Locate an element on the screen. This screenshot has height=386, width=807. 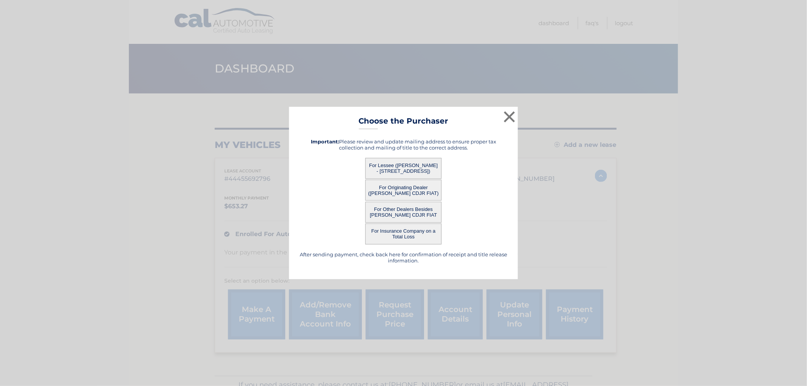
h5: Please review and update mailing address to ensure proper tax collection and mailing of title to ... is located at coordinates (404, 145).